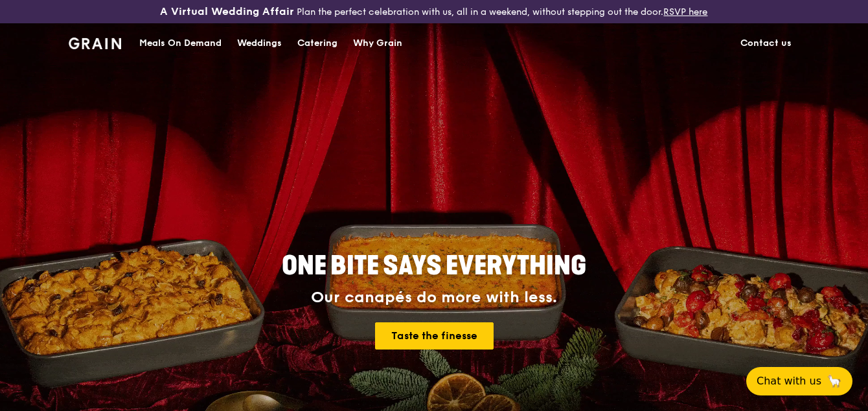 The width and height of the screenshot is (868, 411). Describe the element at coordinates (227, 11) in the screenshot. I see `h3: A Virtual Wedding Affair` at that location.